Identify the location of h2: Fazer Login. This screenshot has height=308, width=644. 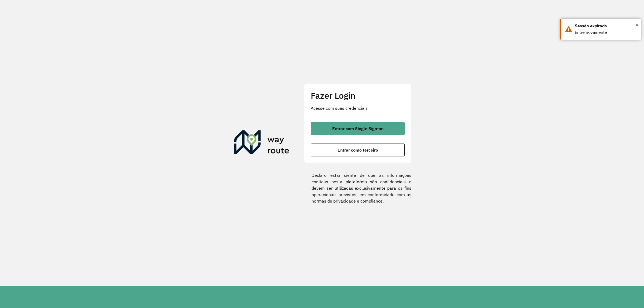
(358, 95).